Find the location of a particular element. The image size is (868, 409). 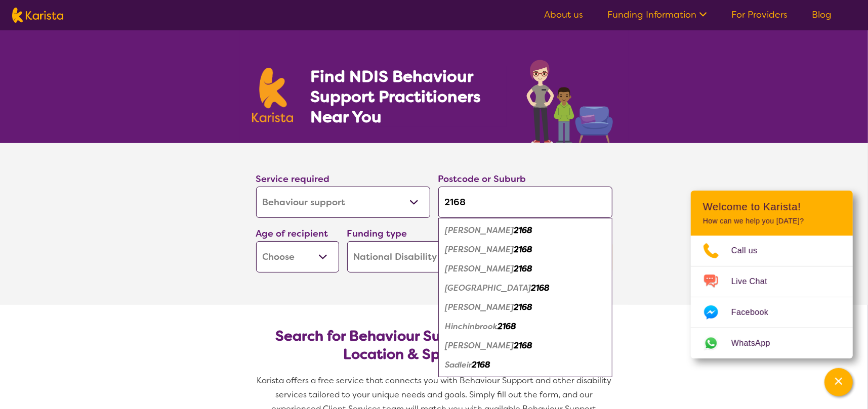

img: behaviour-support is located at coordinates (570, 99).